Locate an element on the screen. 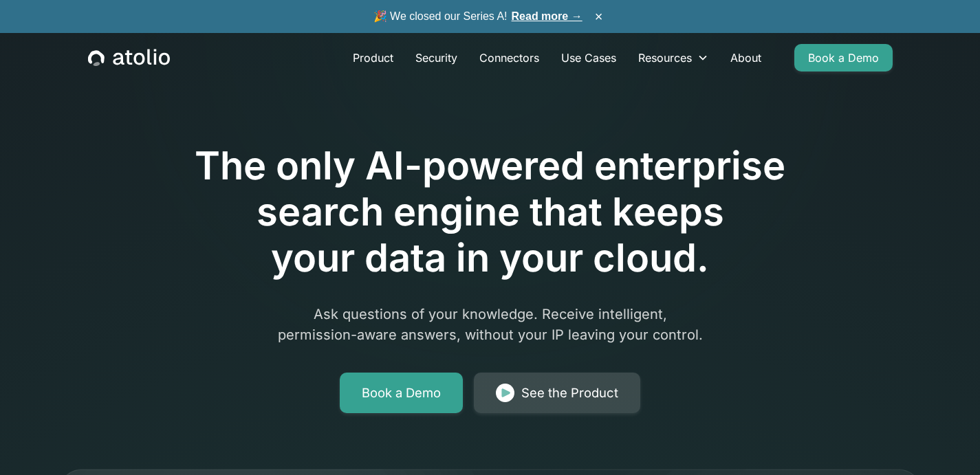 Image resolution: width=980 pixels, height=475 pixels. a: home is located at coordinates (129, 58).